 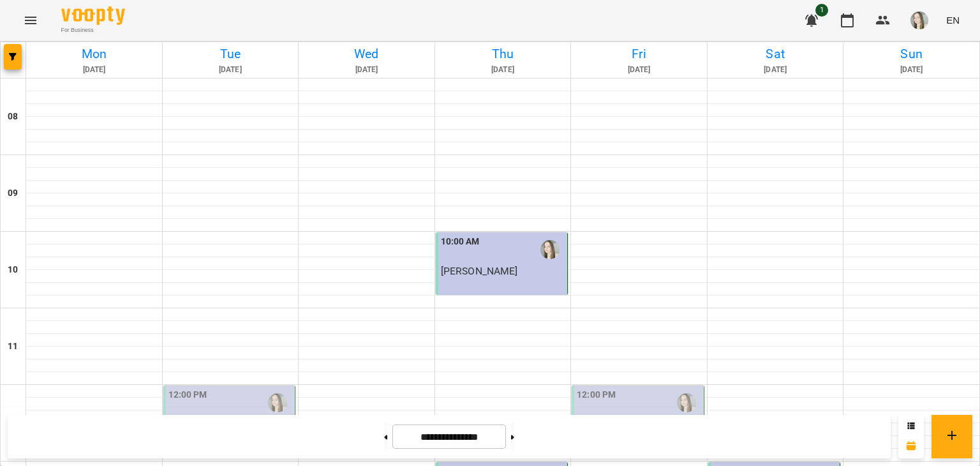 I want to click on h6: 09, so click(x=12, y=193).